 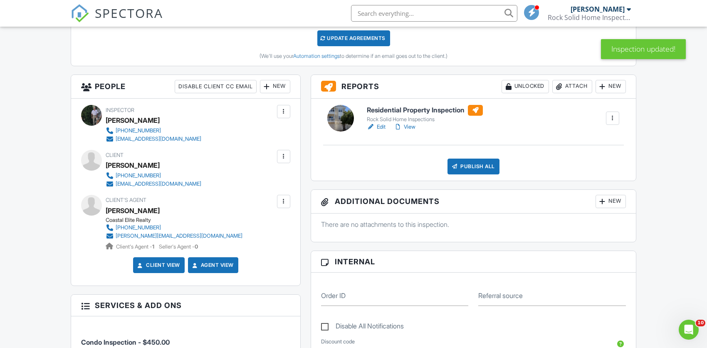 I want to click on span: 10, so click(x=701, y=323).